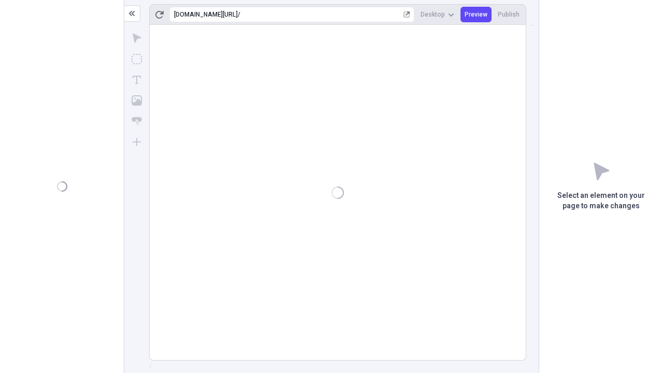 The width and height of the screenshot is (663, 373). Describe the element at coordinates (437, 15) in the screenshot. I see `button: Desktop` at that location.